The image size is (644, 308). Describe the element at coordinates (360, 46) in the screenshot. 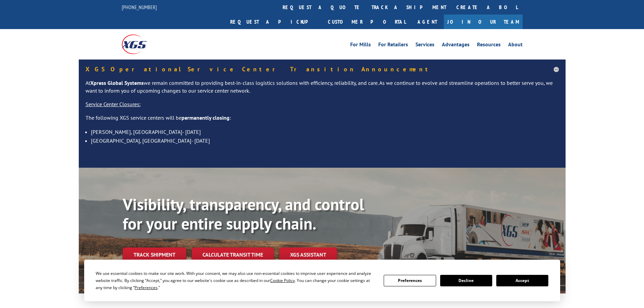

I see `a: For Mills` at that location.